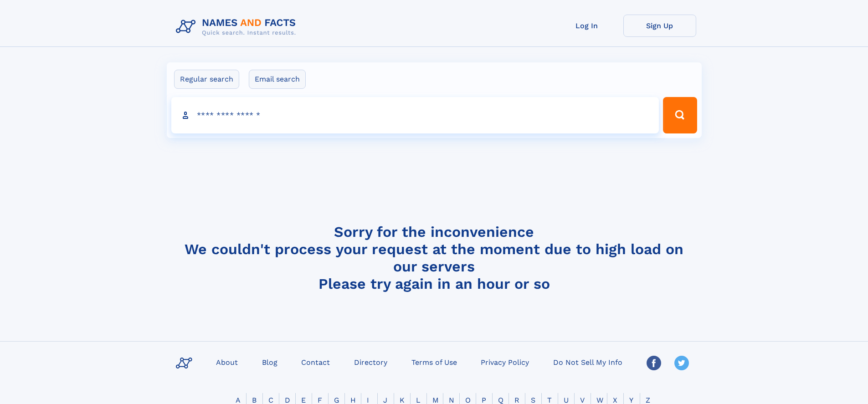 The image size is (868, 404). Describe the element at coordinates (680, 115) in the screenshot. I see `button: Search Button` at that location.